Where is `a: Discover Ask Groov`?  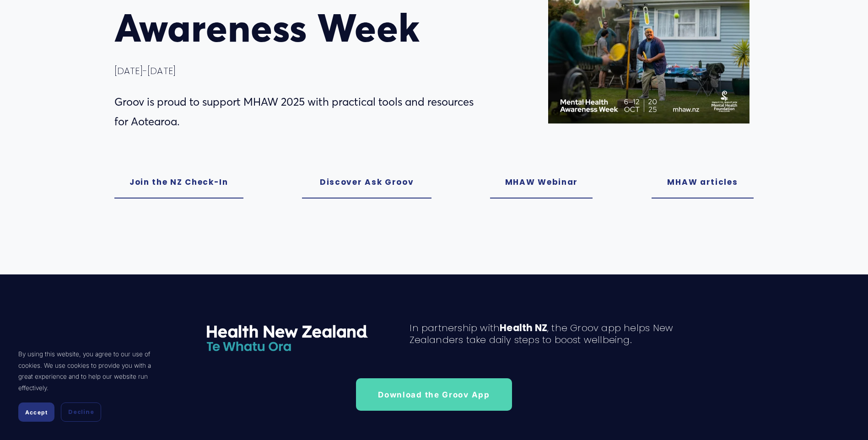 a: Discover Ask Groov is located at coordinates (367, 182).